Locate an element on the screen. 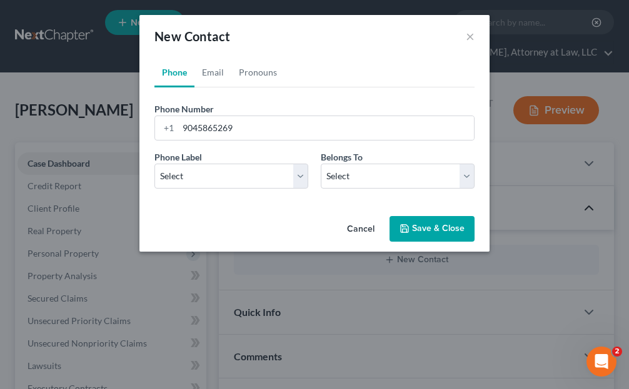 This screenshot has width=629, height=389. span: Phone Number is located at coordinates (184, 109).